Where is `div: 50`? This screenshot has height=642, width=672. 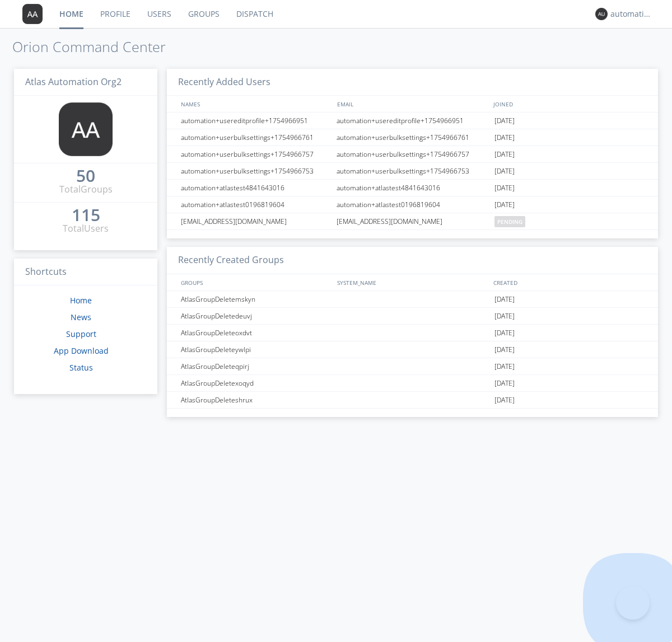 div: 50 is located at coordinates (86, 176).